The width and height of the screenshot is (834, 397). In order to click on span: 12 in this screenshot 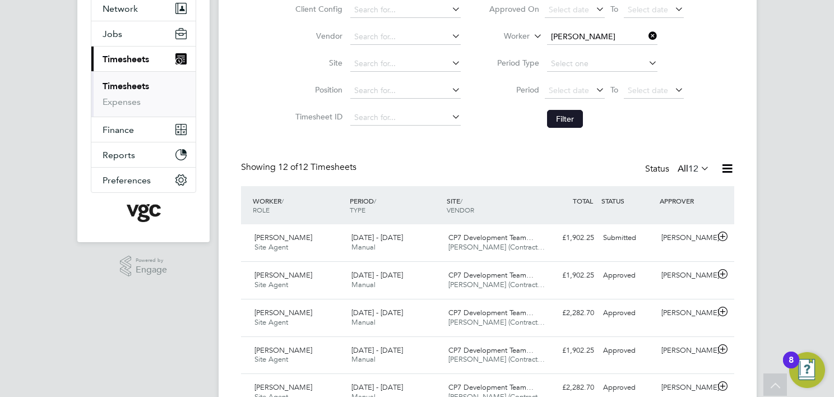, I will do `click(693, 169)`.